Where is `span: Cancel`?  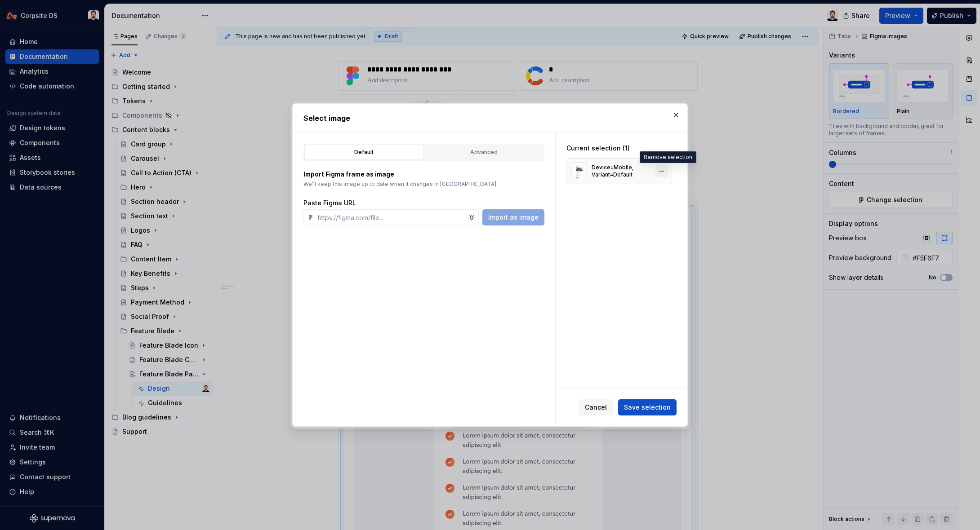
span: Cancel is located at coordinates (595, 408).